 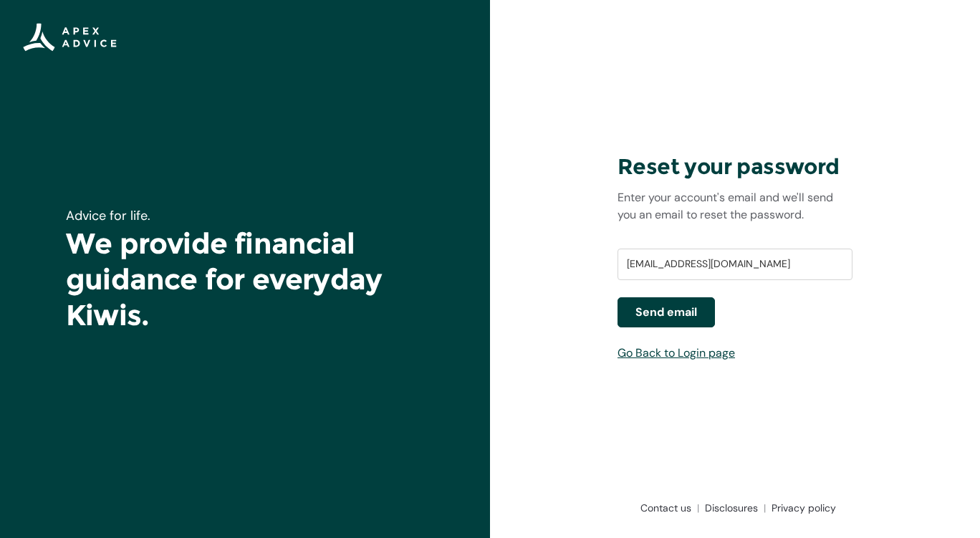 I want to click on span: Advice for life., so click(x=108, y=215).